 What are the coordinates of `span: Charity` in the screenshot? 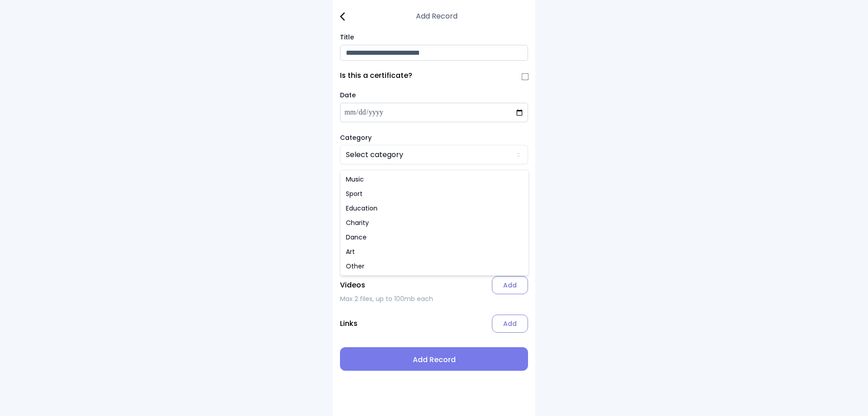 It's located at (357, 223).